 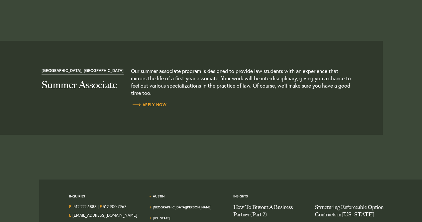 What do you see at coordinates (149, 105) in the screenshot?
I see `a: Apply Now` at bounding box center [149, 105].